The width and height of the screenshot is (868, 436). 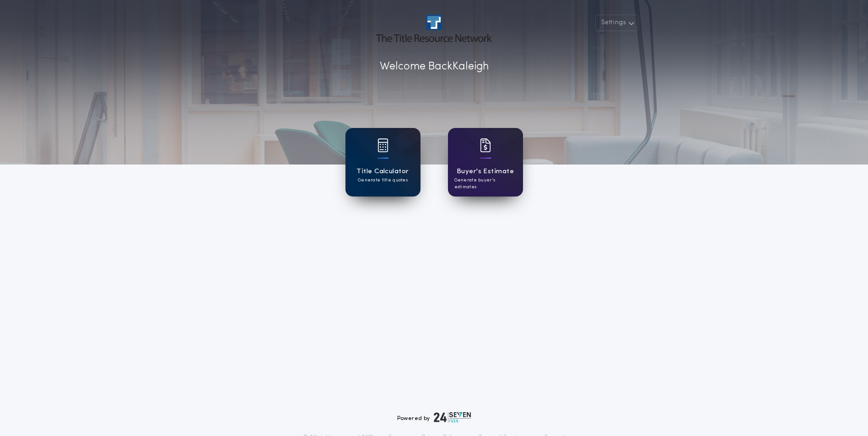 I want to click on button: Settings, so click(x=617, y=23).